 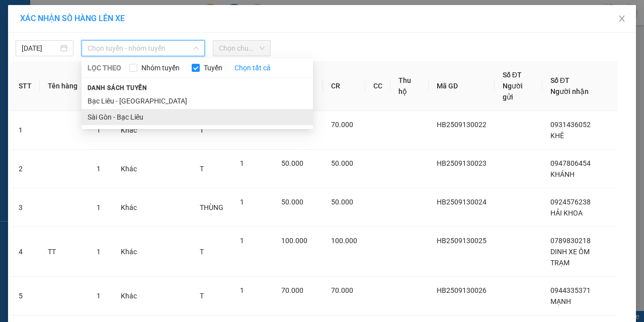 What do you see at coordinates (378, 86) in the screenshot?
I see `th: CC` at bounding box center [378, 86].